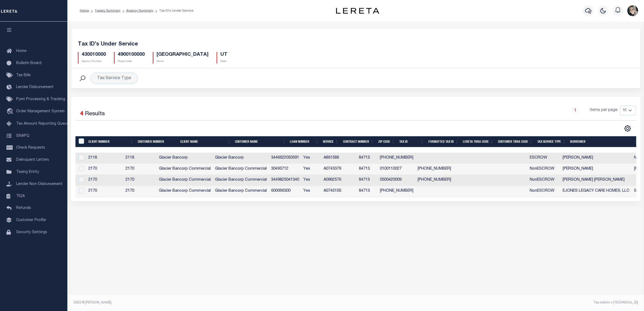 Image resolution: width=644 pixels, height=311 pixels. What do you see at coordinates (40, 112) in the screenshot?
I see `span: Order Management System` at bounding box center [40, 112].